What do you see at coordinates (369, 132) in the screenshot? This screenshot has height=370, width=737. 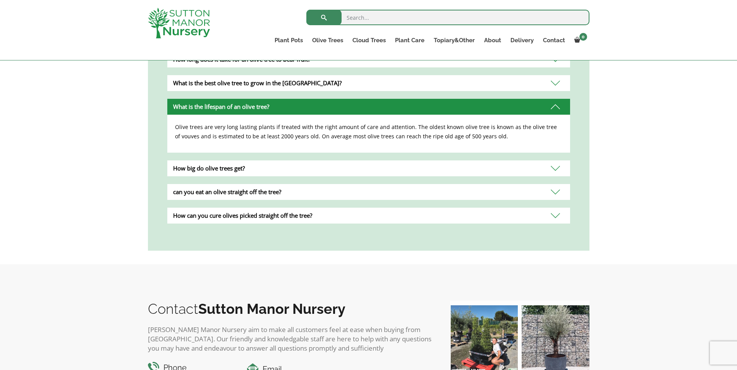 I see `p: Olive trees are very long lasting plants if treated with the right amount of care and attention. ...` at bounding box center [369, 132].